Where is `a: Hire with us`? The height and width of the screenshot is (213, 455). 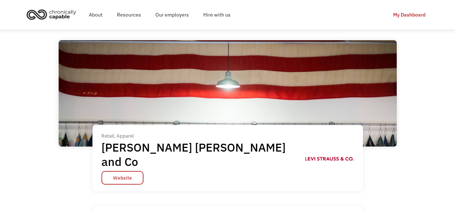 a: Hire with us is located at coordinates (217, 15).